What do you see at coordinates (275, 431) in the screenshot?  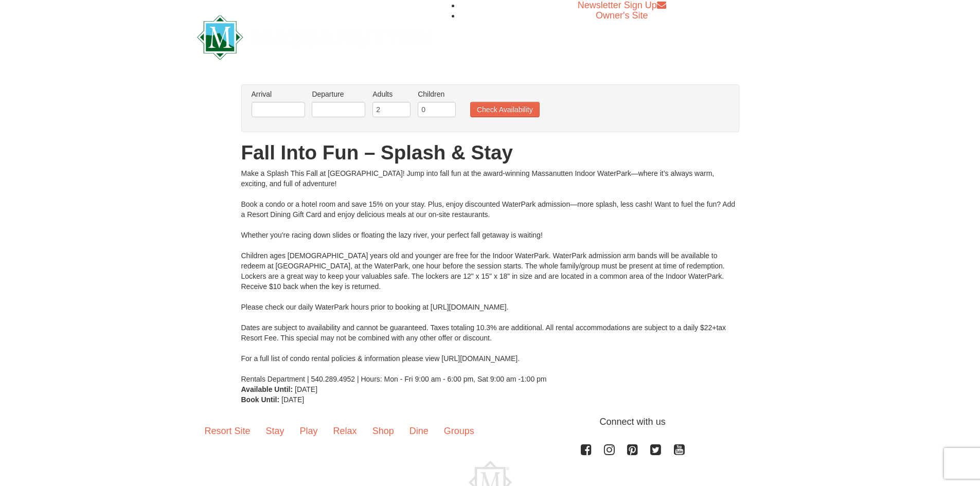 I see `a: Stay` at bounding box center [275, 431].